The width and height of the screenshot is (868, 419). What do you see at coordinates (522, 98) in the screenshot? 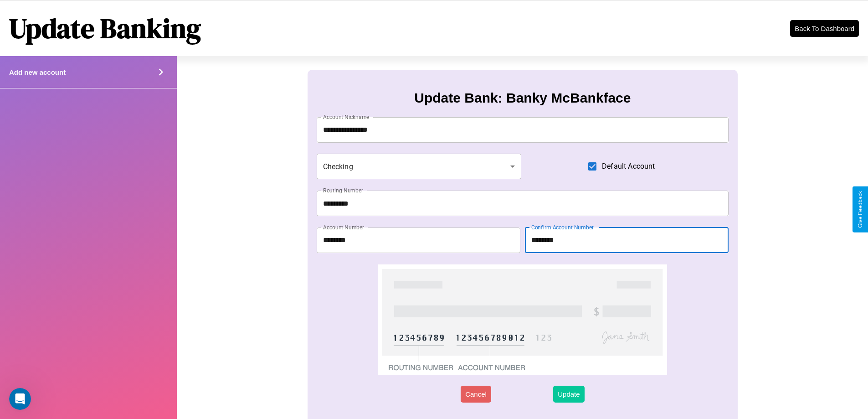
I see `h3: Update Bank: Banky McBankface` at bounding box center [522, 98].